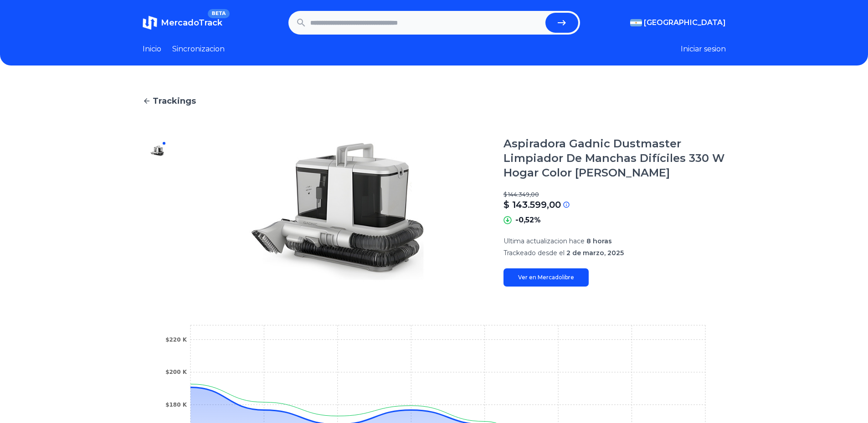 The width and height of the screenshot is (868, 423). I want to click on a: Inicio, so click(152, 49).